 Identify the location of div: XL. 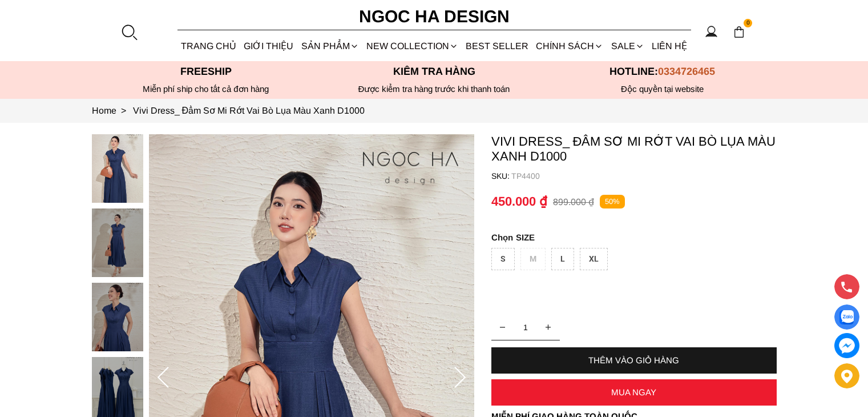
(594, 259).